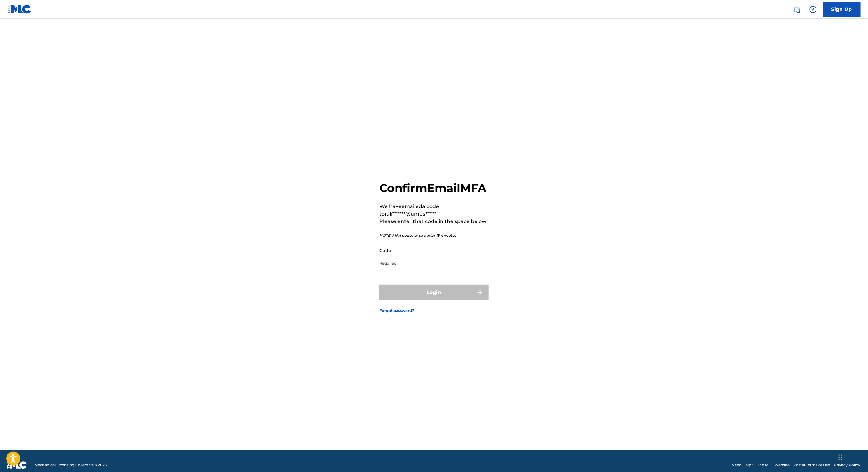 This screenshot has height=472, width=868. I want to click on a: Forgot password?, so click(396, 310).